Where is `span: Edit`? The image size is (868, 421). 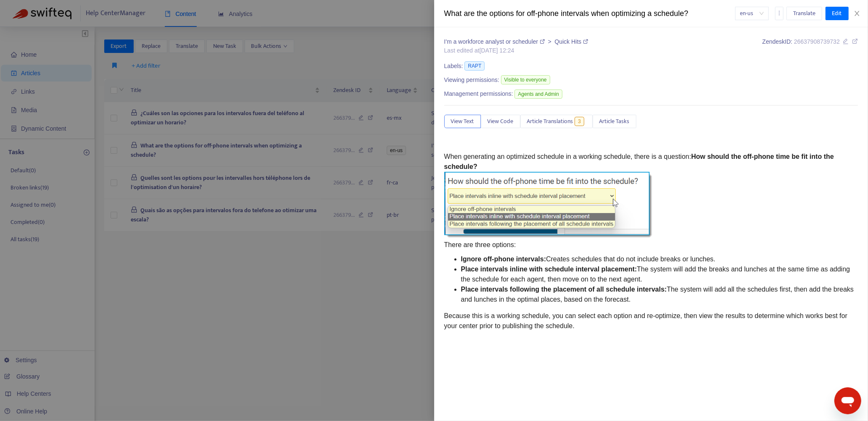
span: Edit is located at coordinates (837, 14).